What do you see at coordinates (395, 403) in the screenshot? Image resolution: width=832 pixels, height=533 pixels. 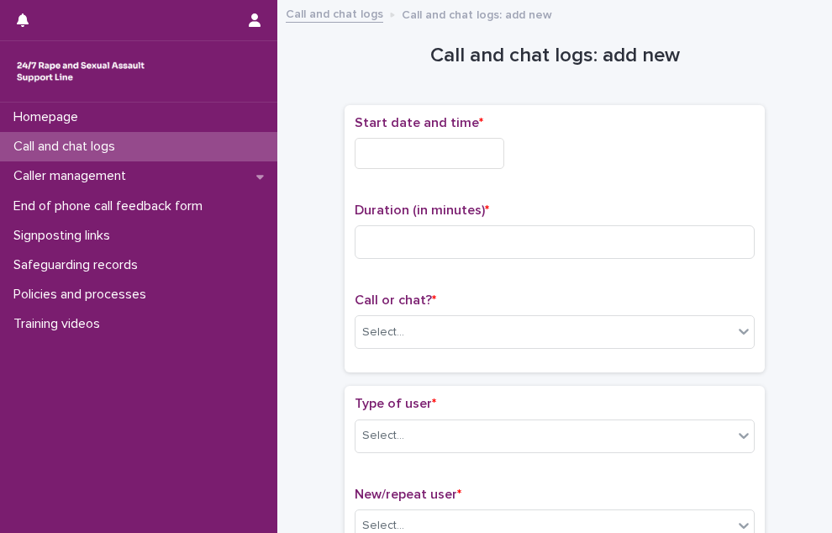 I see `span: Type of user` at bounding box center [395, 403].